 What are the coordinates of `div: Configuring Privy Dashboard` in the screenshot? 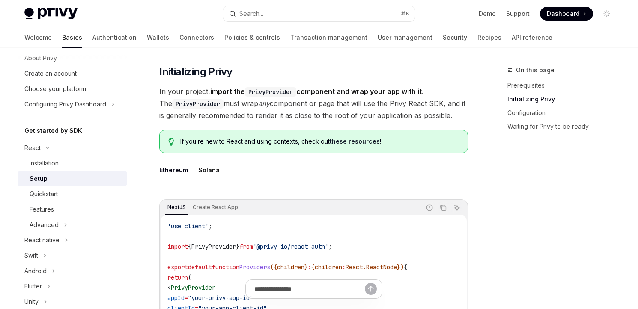 It's located at (65, 104).